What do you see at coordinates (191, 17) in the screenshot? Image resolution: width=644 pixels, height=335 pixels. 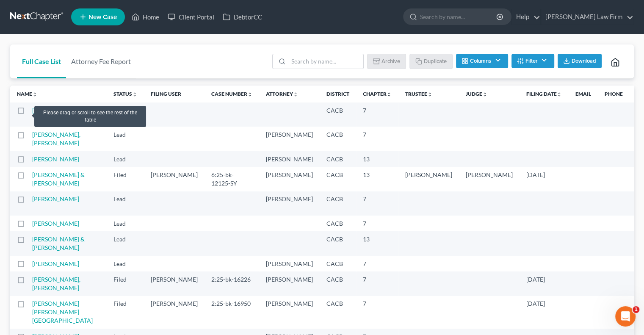 I see `a: Client Portal` at bounding box center [191, 17].